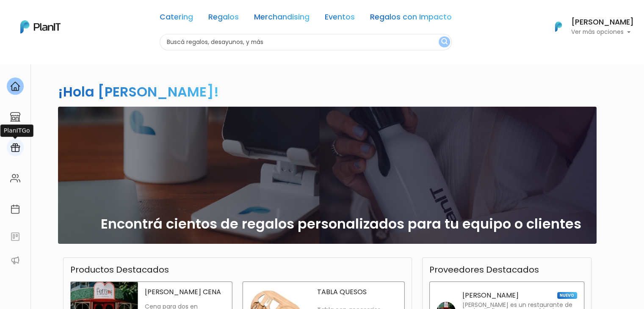 This screenshot has width=644, height=309. Describe the element at coordinates (445, 42) in the screenshot. I see `img: search_button-432b6d5273f82d61273b3651a40e1bd1b912527efae98b1b7a1b2c0702e16a8d.svg` at that location.